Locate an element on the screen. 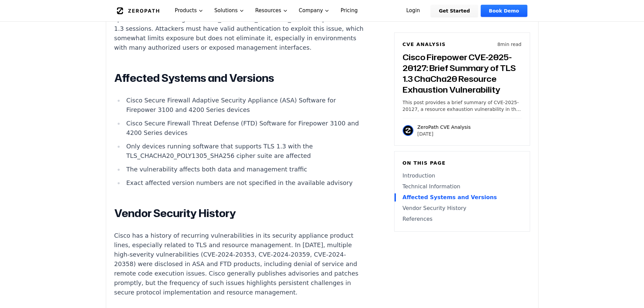  a: Login is located at coordinates (413, 11).